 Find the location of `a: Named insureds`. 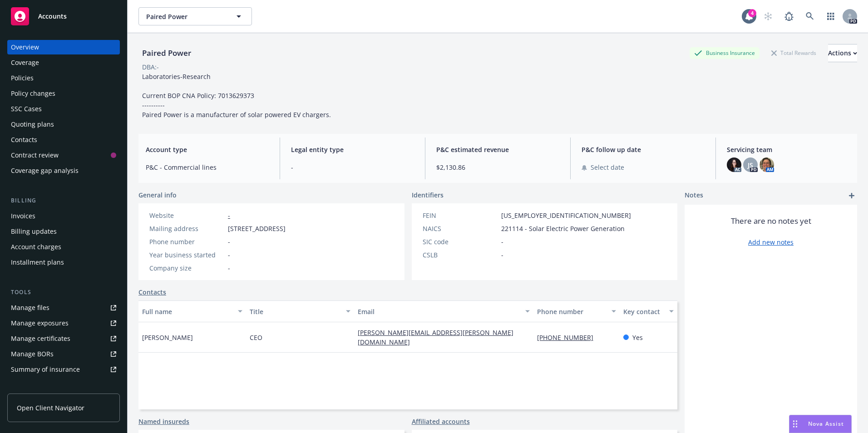

a: Named insureds is located at coordinates (164, 421).